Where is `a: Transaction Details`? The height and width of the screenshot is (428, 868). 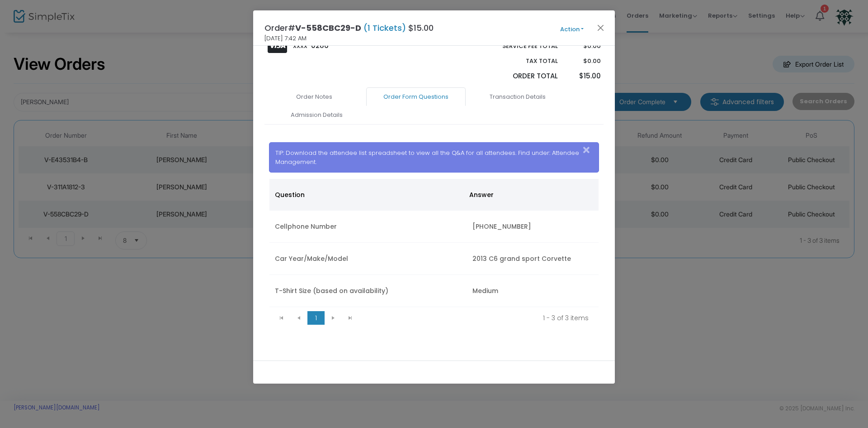
a: Transaction Details is located at coordinates (518, 97).